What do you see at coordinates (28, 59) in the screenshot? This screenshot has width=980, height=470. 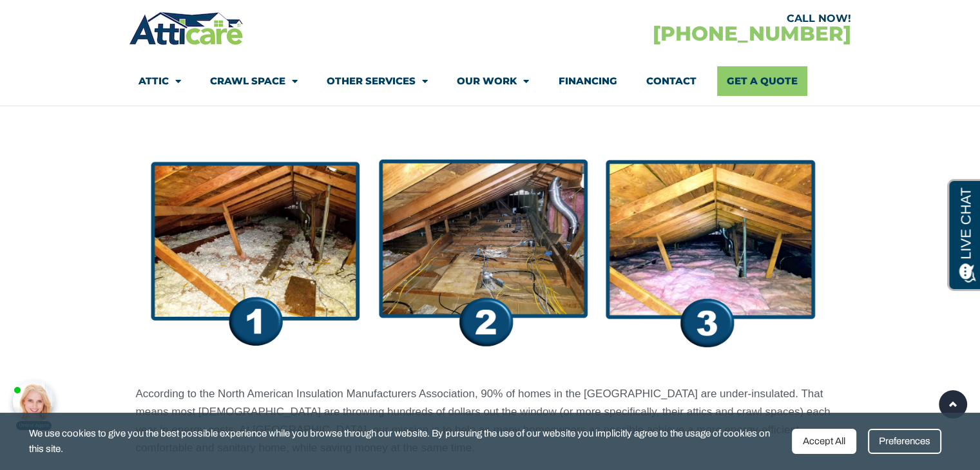 I see `div: Online Agent` at bounding box center [28, 59].